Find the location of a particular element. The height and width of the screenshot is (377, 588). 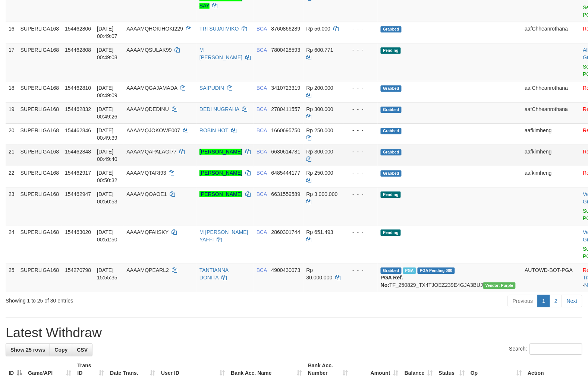

h1: Latest Withdraw is located at coordinates (294, 332).